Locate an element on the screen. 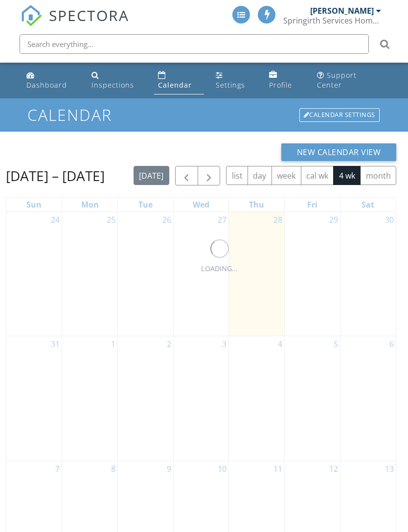 The height and width of the screenshot is (532, 408). div: Calendar Settings is located at coordinates (340, 115).